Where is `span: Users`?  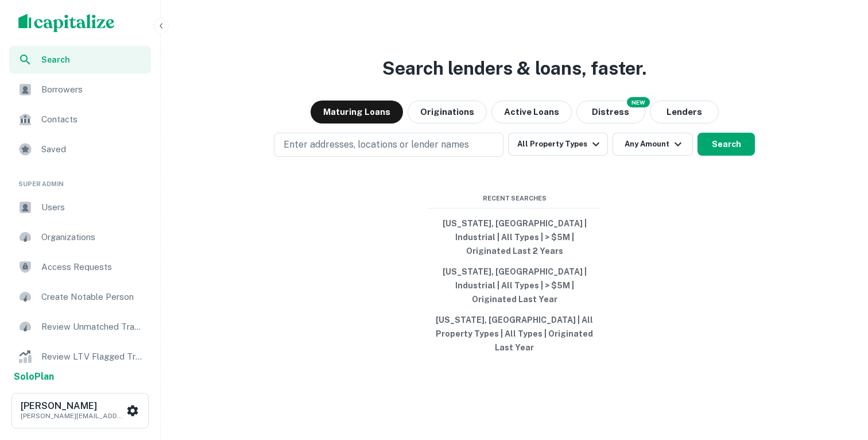 span: Users is located at coordinates (93, 207).